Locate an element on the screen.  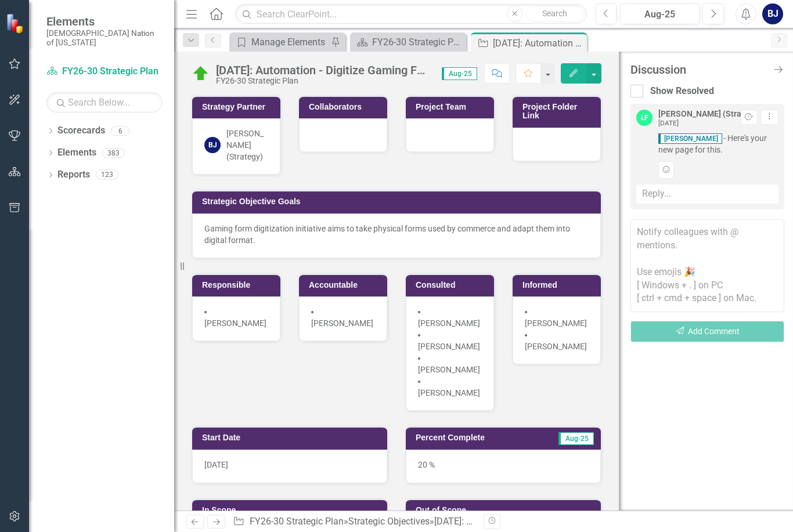
div: Aug-25 is located at coordinates (659, 14).